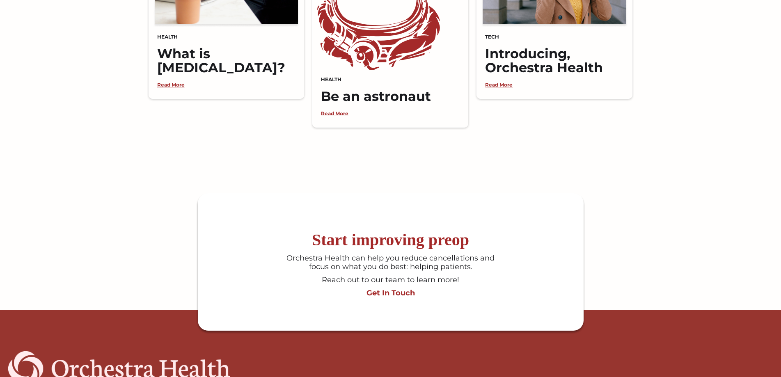  Describe the element at coordinates (390, 280) in the screenshot. I see `div: Reach out to our team to learn more!` at that location.